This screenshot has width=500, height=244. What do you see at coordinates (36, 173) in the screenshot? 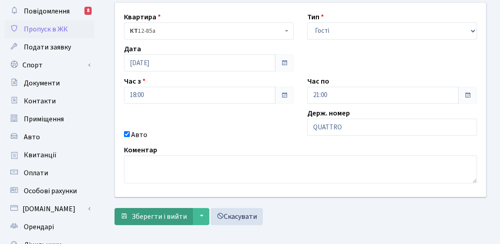
I see `span: Оплати` at bounding box center [36, 173].